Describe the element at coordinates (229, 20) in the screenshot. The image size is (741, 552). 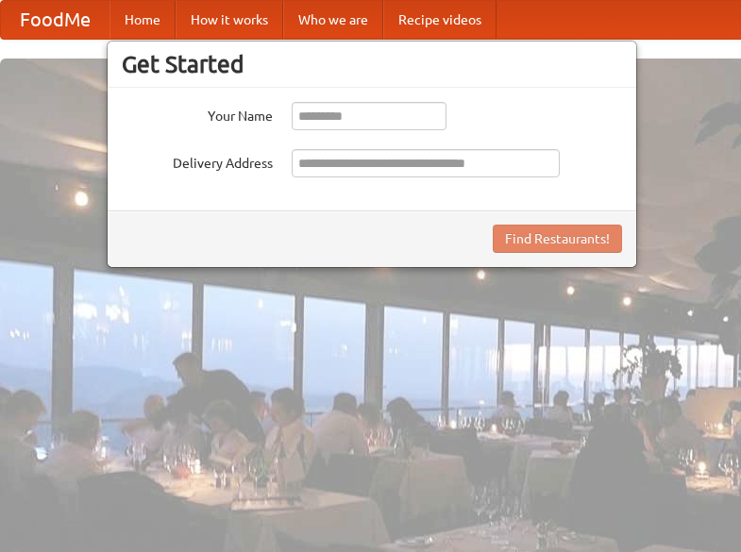
I see `a: How it works` at that location.